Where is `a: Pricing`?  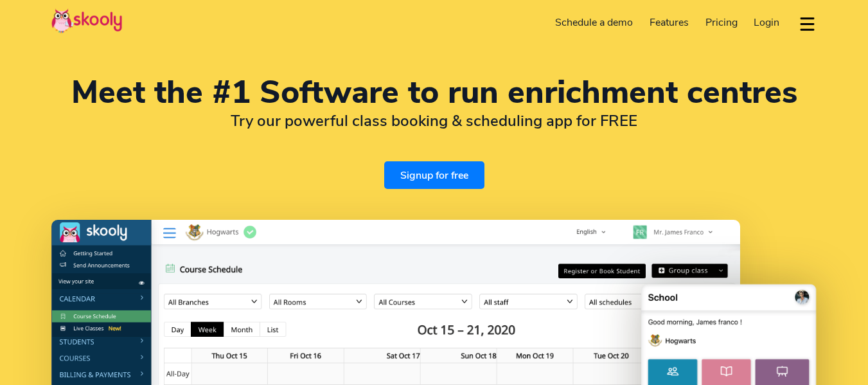
a: Pricing is located at coordinates (721, 22).